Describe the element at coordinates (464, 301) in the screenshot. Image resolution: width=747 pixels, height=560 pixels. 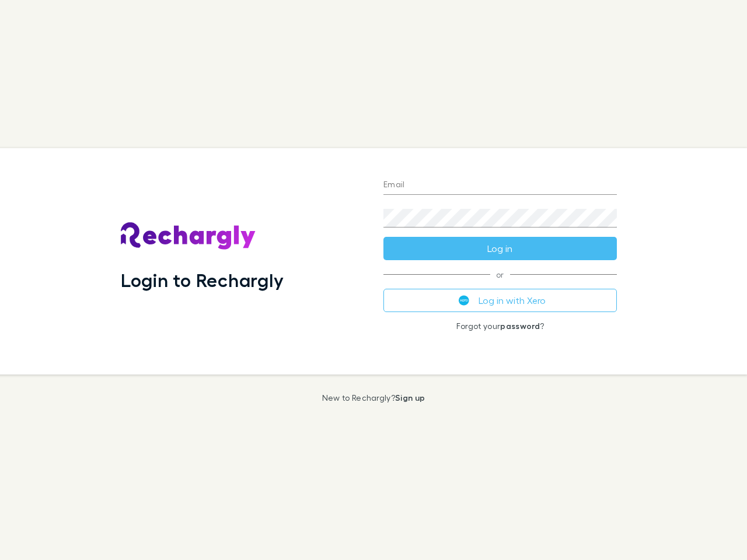
I see `img: Xero's logo` at that location.